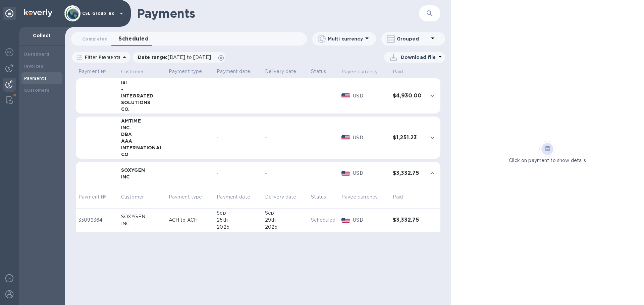  What do you see at coordinates (548, 160) in the screenshot?
I see `p: Click on payment to show details` at bounding box center [548, 160].